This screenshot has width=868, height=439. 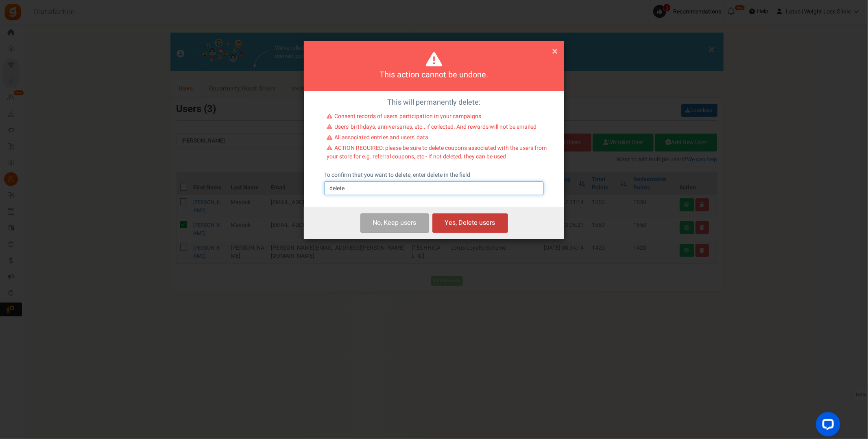 What do you see at coordinates (415, 223) in the screenshot?
I see `span: s` at bounding box center [415, 223].